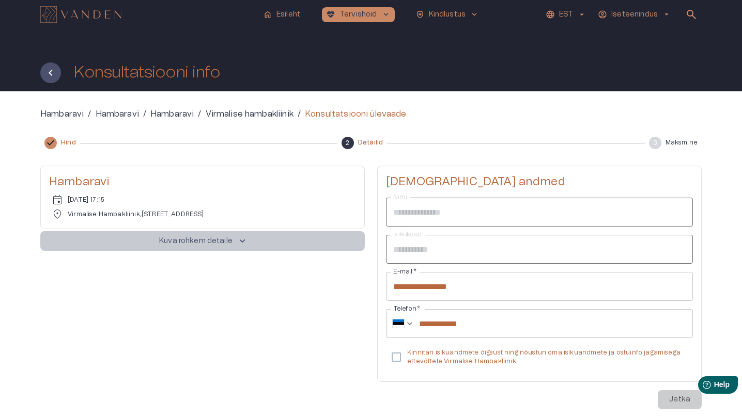 The image size is (742, 419). I want to click on button: Tagasi, so click(51, 73).